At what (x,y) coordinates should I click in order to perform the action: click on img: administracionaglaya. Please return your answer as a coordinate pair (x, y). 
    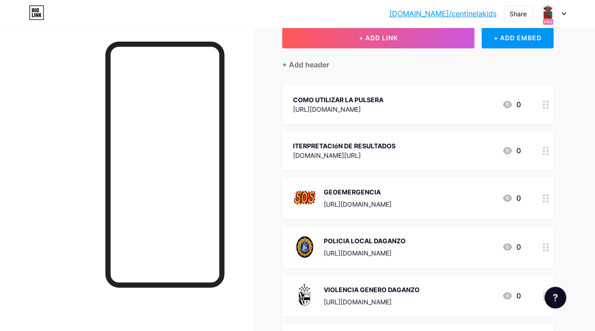
    Looking at the image, I should click on (548, 14).